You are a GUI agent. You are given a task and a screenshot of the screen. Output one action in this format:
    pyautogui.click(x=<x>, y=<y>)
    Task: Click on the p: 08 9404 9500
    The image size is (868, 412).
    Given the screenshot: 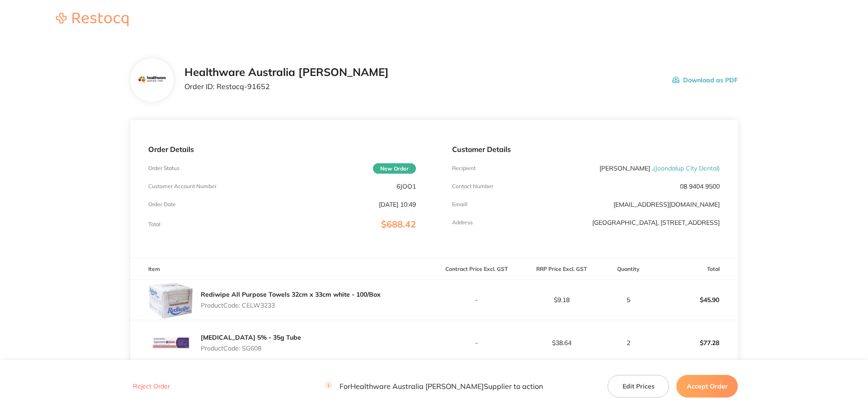 What is the action you would take?
    pyautogui.click(x=700, y=186)
    